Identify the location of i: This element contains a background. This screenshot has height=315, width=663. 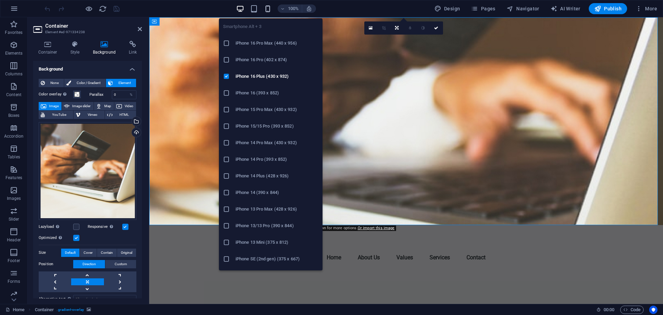
(89, 309).